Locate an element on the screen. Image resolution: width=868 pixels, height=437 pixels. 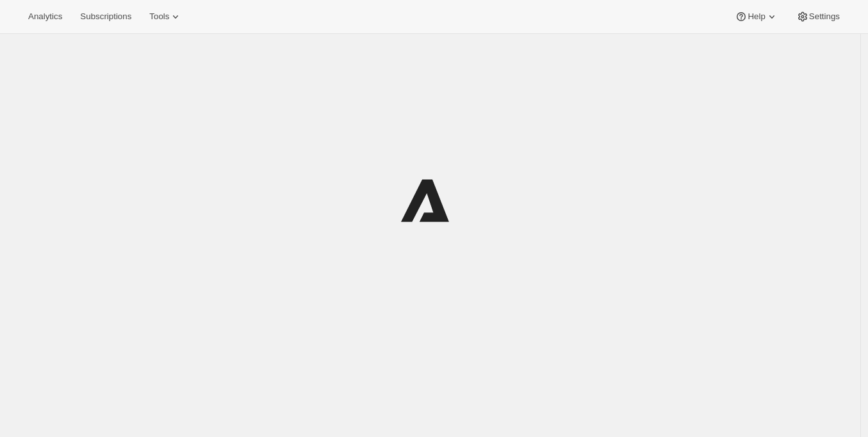
span: Subscriptions is located at coordinates (106, 16).